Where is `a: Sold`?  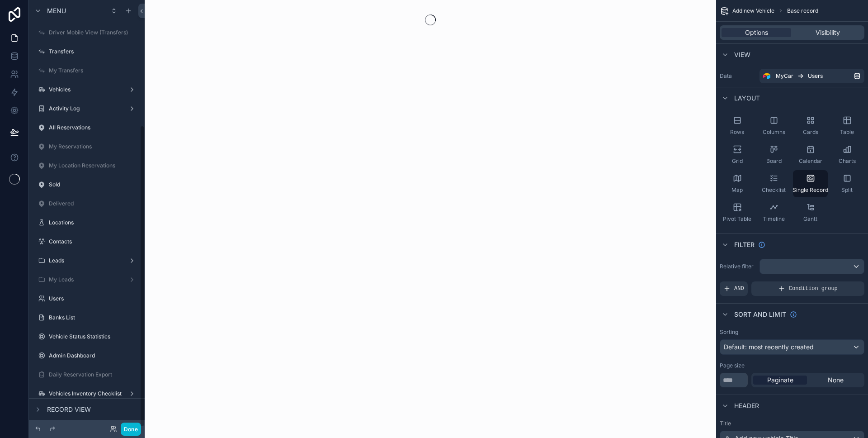
a: Sold is located at coordinates (87, 185).